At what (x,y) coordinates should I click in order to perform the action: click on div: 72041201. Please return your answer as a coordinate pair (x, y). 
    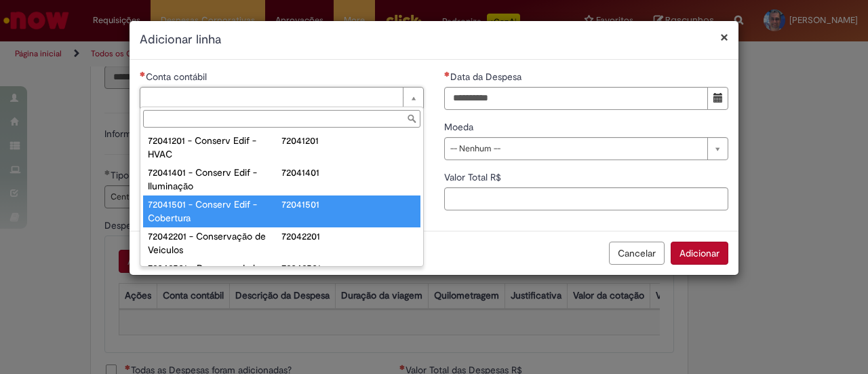
    Looking at the image, I should click on (349, 141).